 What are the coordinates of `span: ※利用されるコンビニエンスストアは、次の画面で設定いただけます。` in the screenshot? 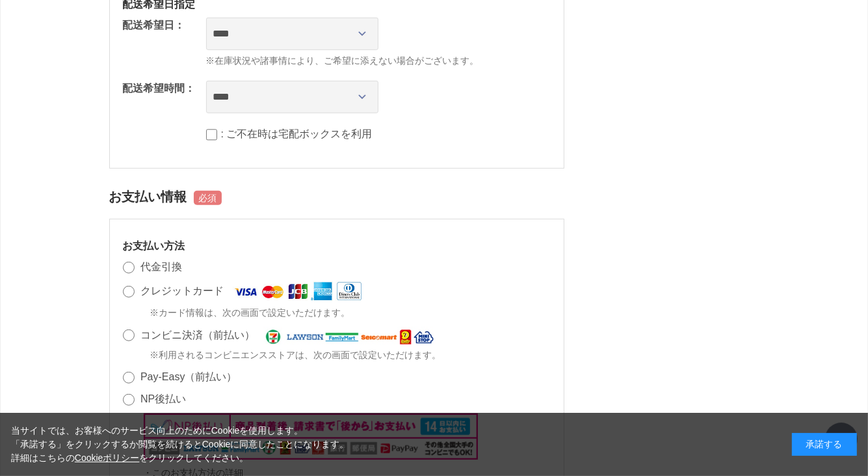 It's located at (295, 355).